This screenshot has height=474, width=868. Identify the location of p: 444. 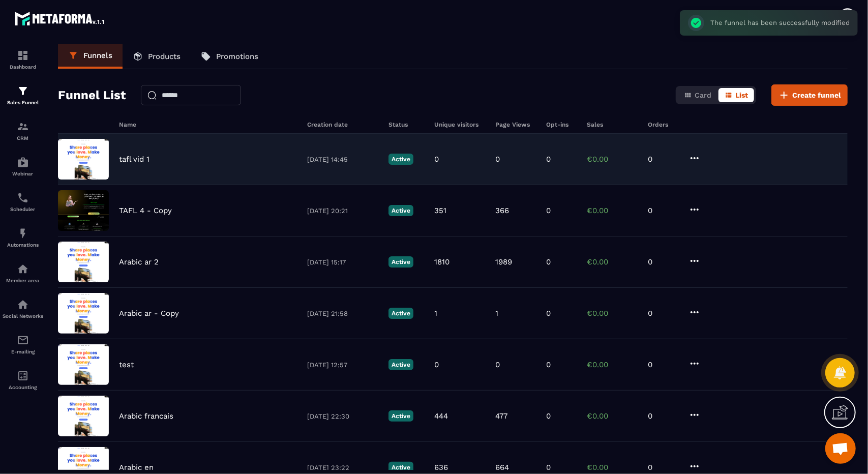
(440, 416).